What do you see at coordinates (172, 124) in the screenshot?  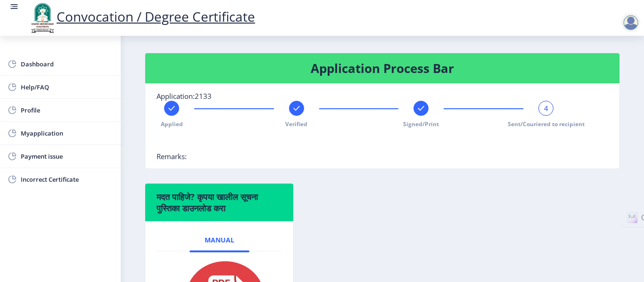 I see `span: Applied` at bounding box center [172, 124].